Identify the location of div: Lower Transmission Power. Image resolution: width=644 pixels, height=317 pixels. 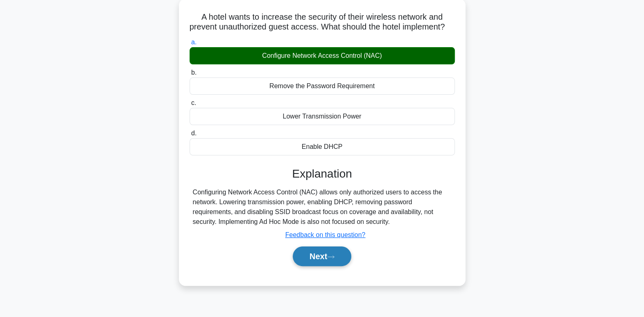
(322, 116).